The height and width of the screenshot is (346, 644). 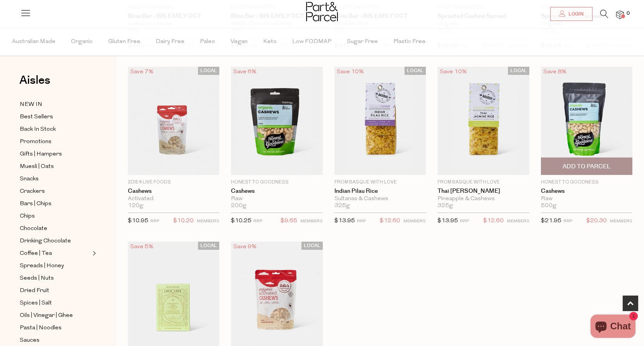 What do you see at coordinates (173, 182) in the screenshot?
I see `p: 2Die4 Live Foods` at bounding box center [173, 182].